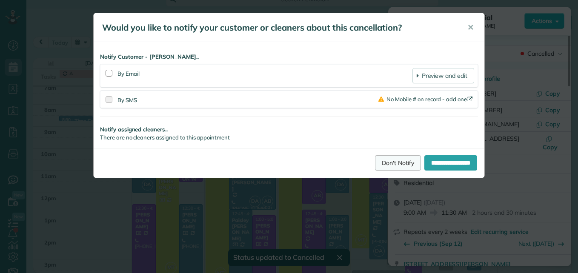 This screenshot has width=578, height=273. I want to click on a: Don't Notify, so click(398, 163).